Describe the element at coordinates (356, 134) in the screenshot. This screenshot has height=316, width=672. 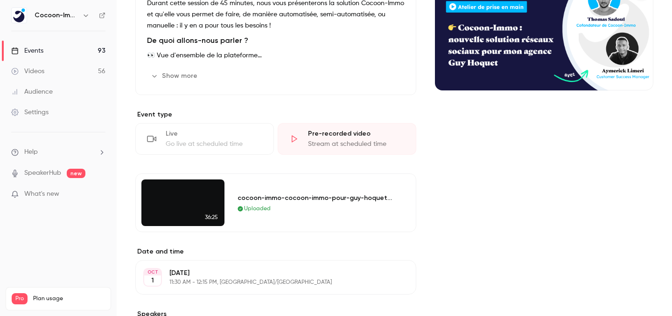
I see `div: Pre-recorded video` at that location.